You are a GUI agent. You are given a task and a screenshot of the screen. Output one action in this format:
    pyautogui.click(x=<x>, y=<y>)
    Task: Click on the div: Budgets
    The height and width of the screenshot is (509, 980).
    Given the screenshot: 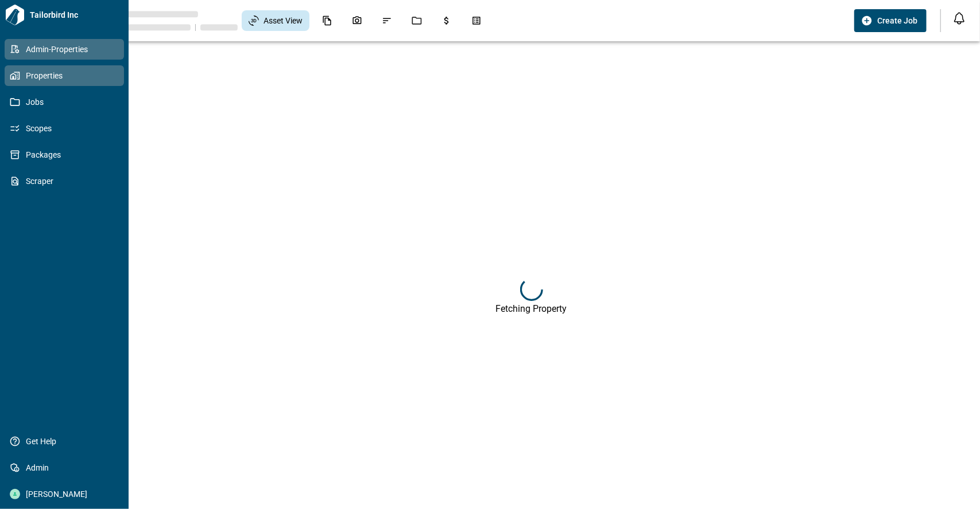 What is the action you would take?
    pyautogui.click(x=447, y=21)
    